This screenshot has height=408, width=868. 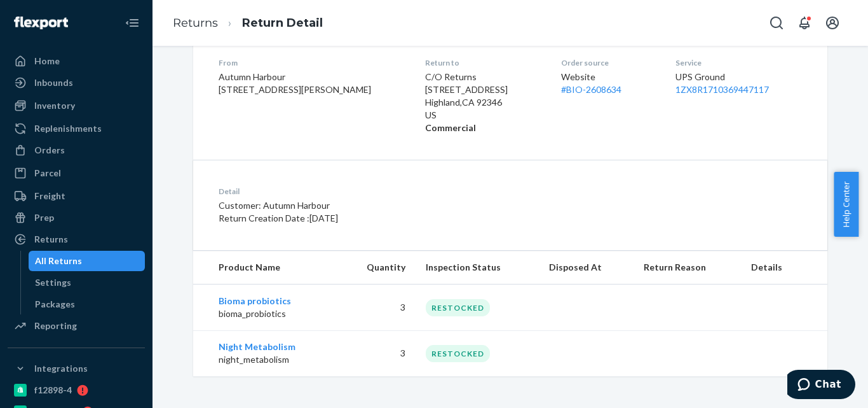 I want to click on th: Details, so click(x=785, y=267).